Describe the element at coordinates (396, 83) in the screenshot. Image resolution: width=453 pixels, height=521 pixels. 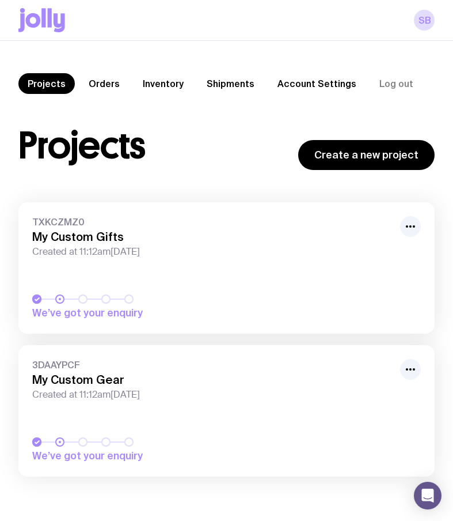
I see `button: Log out` at that location.